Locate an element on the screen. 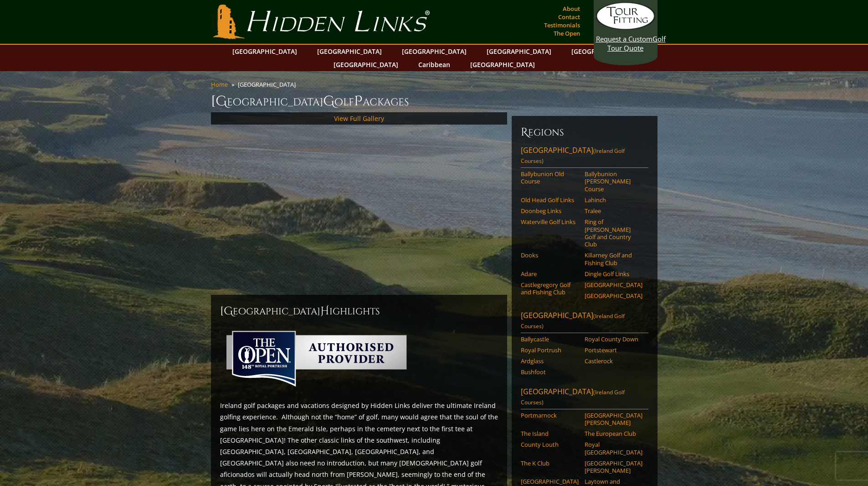 Image resolution: width=868 pixels, height=486 pixels. a: Castlerock is located at coordinates (613, 361).